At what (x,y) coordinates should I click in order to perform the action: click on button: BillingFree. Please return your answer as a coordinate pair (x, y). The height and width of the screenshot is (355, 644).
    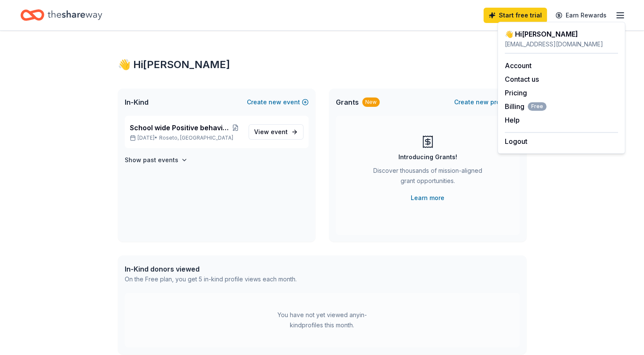
    Looking at the image, I should click on (526, 106).